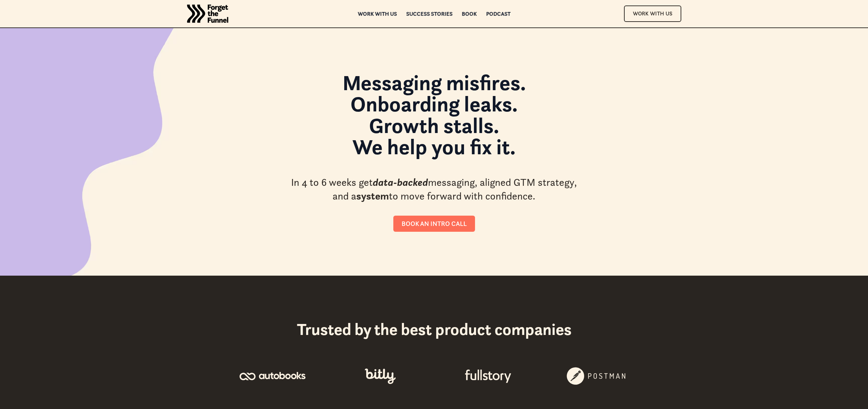 The height and width of the screenshot is (409, 868). Describe the element at coordinates (434, 189) in the screenshot. I see `div: In 4 to 6 weeks get messaging, aligned GTM strategy, and a to move forward with confidence.` at that location.